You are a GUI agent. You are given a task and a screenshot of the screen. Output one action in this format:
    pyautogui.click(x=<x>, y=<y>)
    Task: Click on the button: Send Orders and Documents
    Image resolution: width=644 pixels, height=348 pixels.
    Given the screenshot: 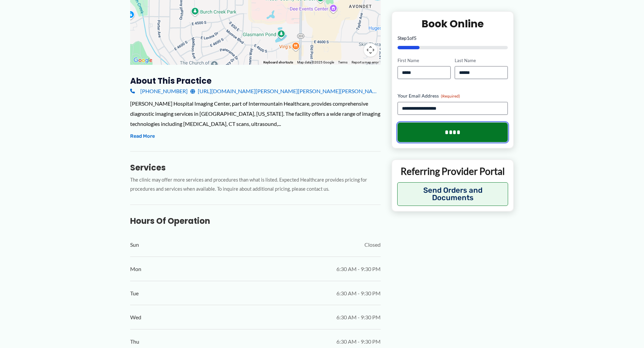 What is the action you would take?
    pyautogui.click(x=452, y=194)
    